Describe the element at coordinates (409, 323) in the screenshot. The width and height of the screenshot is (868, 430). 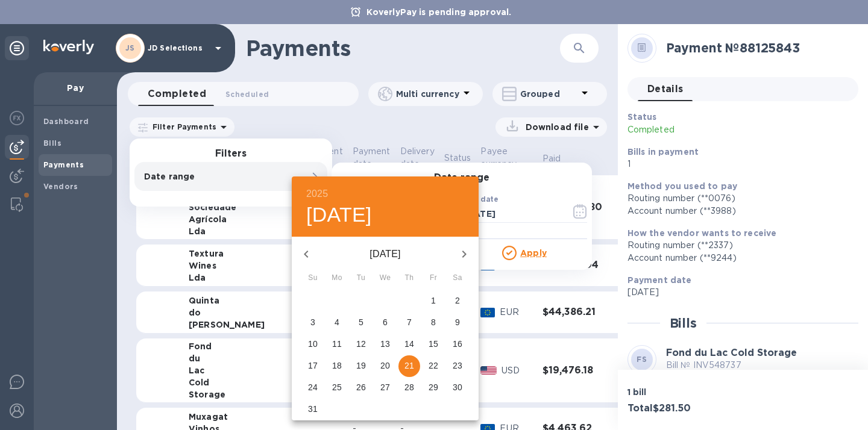
I see `p: 7` at that location.